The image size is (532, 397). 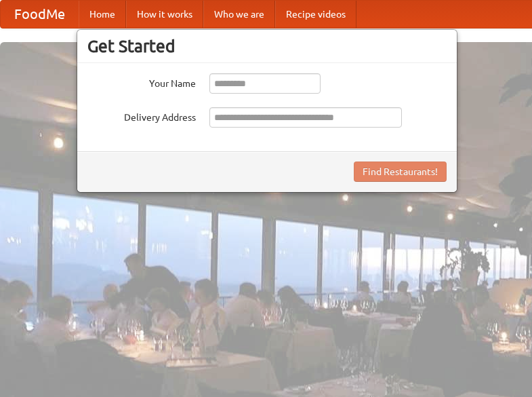 What do you see at coordinates (239, 15) in the screenshot?
I see `a: Who we are` at bounding box center [239, 15].